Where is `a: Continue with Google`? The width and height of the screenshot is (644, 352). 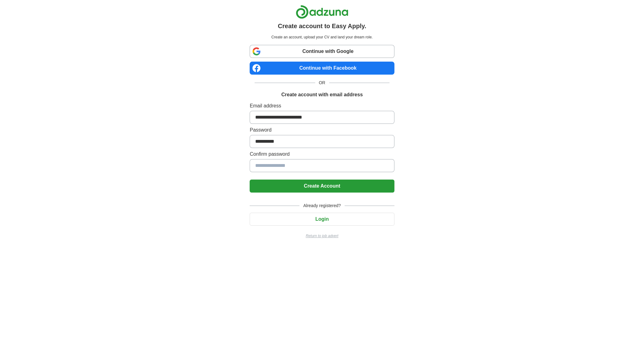
a: Continue with Google is located at coordinates (322, 51).